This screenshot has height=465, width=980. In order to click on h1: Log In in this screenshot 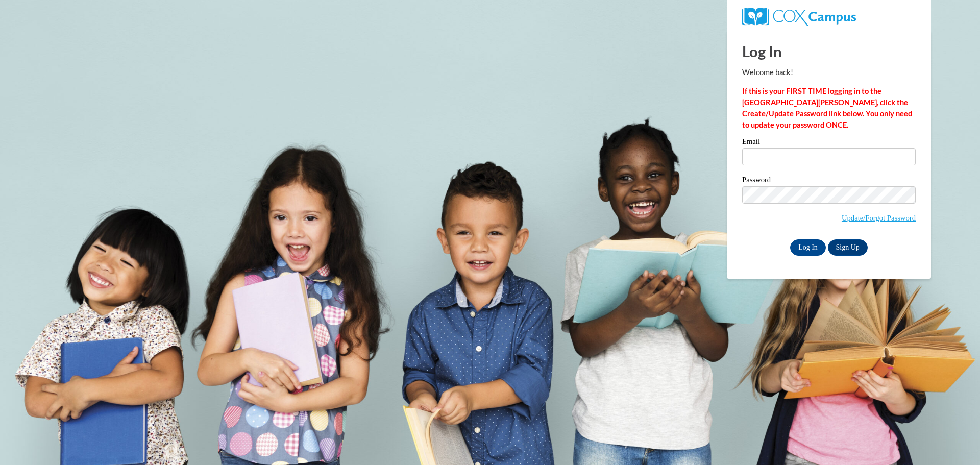, I will do `click(829, 51)`.